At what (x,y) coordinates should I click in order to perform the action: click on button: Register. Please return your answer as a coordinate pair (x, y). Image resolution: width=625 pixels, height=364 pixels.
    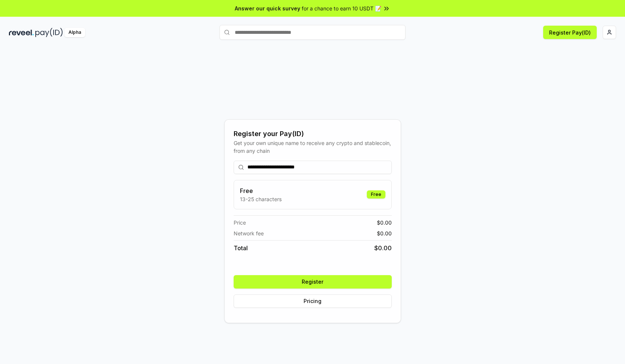
    Looking at the image, I should click on (312, 282).